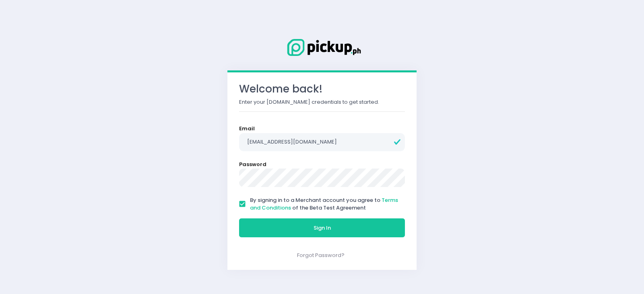  Describe the element at coordinates (322, 227) in the screenshot. I see `span: Sign In` at that location.